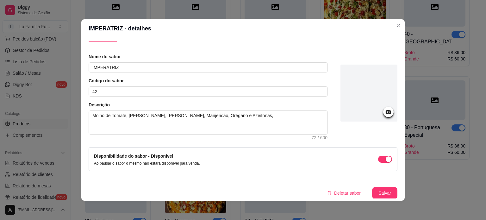 Image resolution: width=486 pixels, height=220 pixels. Describe the element at coordinates (243, 28) in the screenshot. I see `header: IMPERATRIZ - detalhes` at that location.